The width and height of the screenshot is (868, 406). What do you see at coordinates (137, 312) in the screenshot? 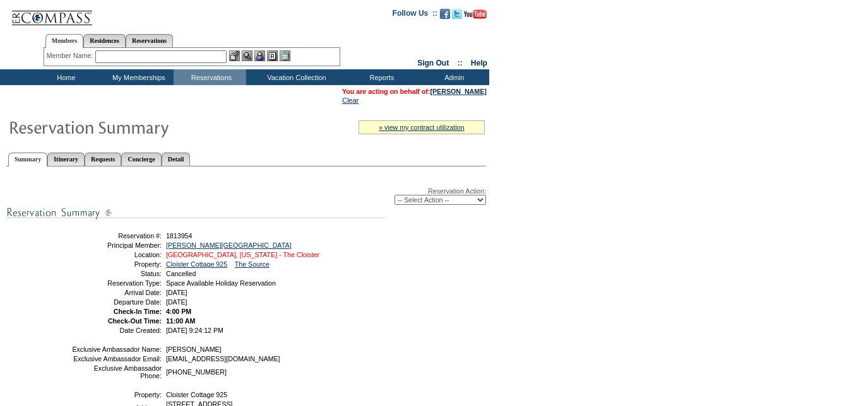
I see `strong: Check-In Time:` at bounding box center [137, 312].